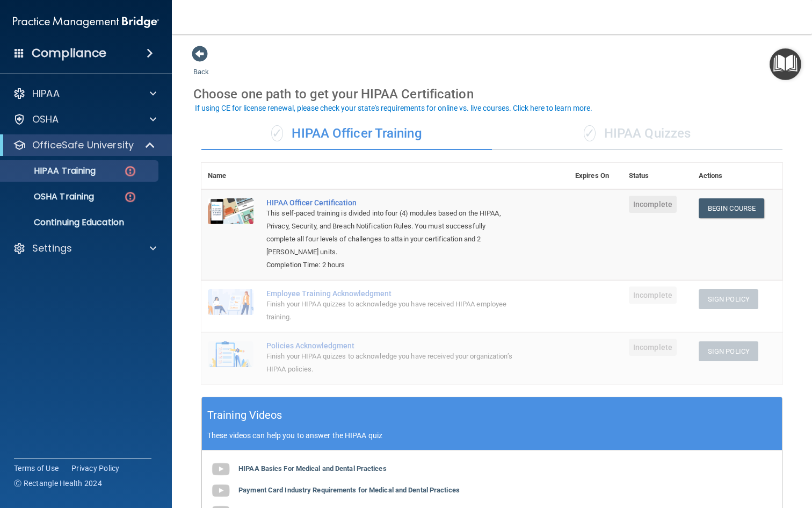 The height and width of the screenshot is (508, 812). I want to click on div: HIPAA Officer Training, so click(347, 134).